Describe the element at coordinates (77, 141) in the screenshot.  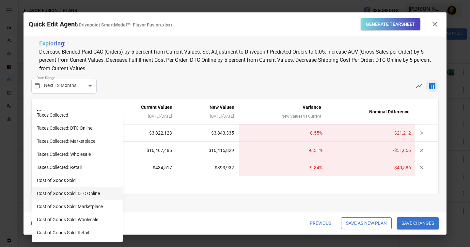
I see `li: Taxes Collected: Marketplace` at that location.